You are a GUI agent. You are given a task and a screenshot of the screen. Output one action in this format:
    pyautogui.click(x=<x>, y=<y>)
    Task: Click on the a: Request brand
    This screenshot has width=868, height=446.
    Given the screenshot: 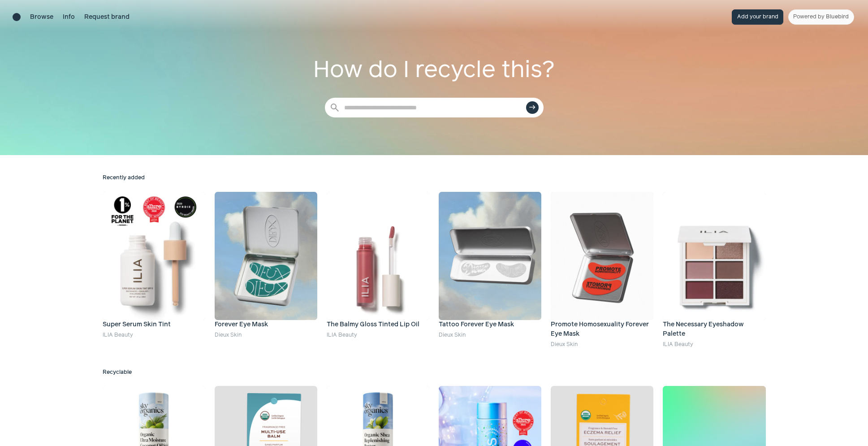 What is the action you would take?
    pyautogui.click(x=107, y=17)
    